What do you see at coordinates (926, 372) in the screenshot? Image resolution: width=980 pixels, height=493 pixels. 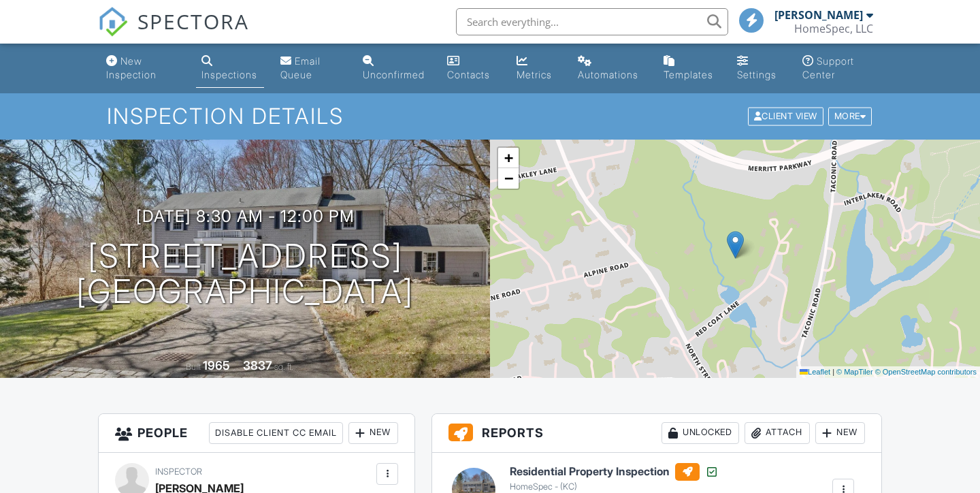 I see `a: © OpenStreetMap contributors` at bounding box center [926, 372].